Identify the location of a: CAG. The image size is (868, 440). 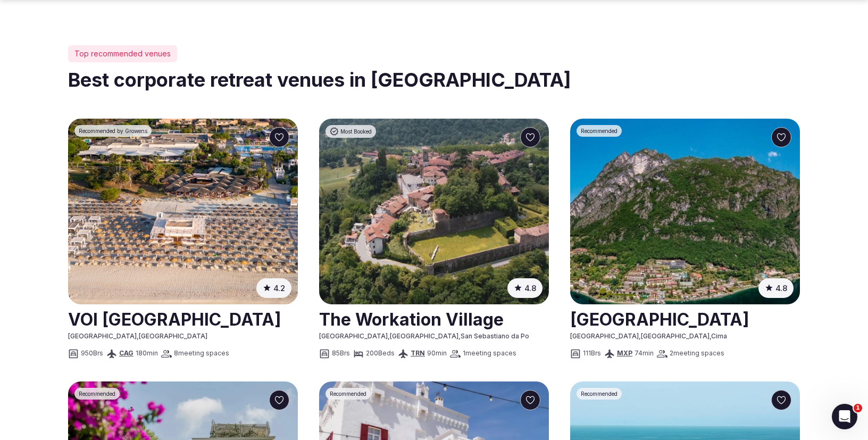
(126, 352).